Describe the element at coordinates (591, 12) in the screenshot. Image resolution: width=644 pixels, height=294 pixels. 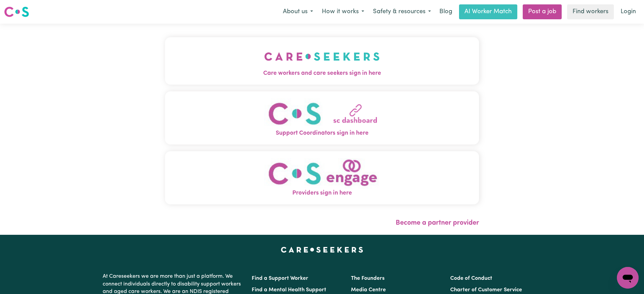
I see `a: Find workers` at that location.